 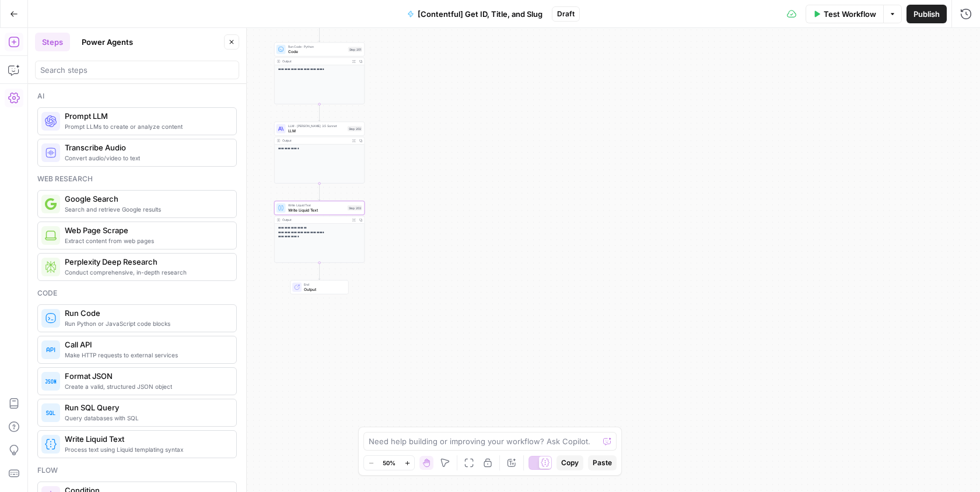 What do you see at coordinates (146, 324) in the screenshot?
I see `span: Run Python or JavaScript code blocks` at bounding box center [146, 324].